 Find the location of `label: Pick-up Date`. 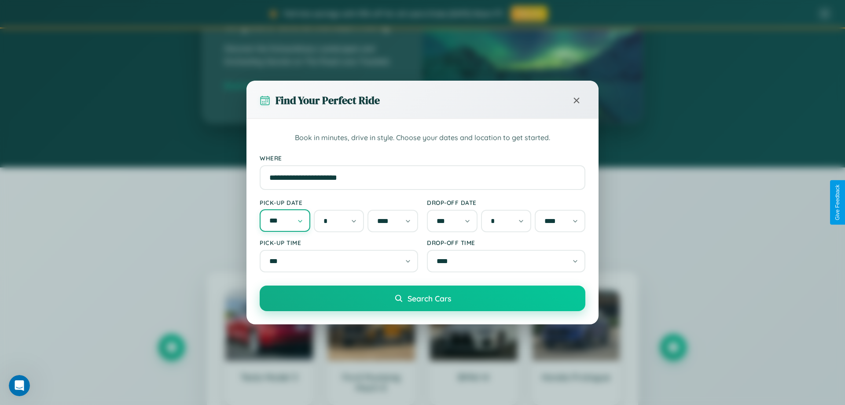

label: Pick-up Date is located at coordinates (339, 202).